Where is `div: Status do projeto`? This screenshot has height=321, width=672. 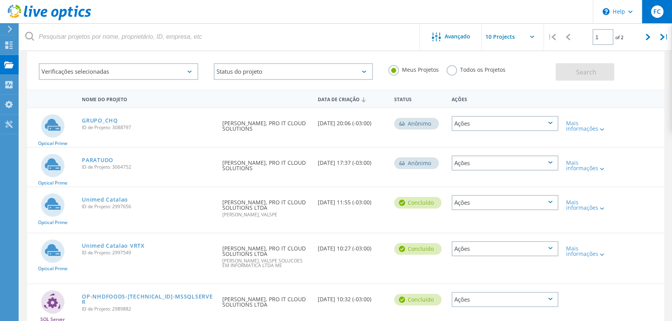 div: Status do projeto is located at coordinates (293, 71).